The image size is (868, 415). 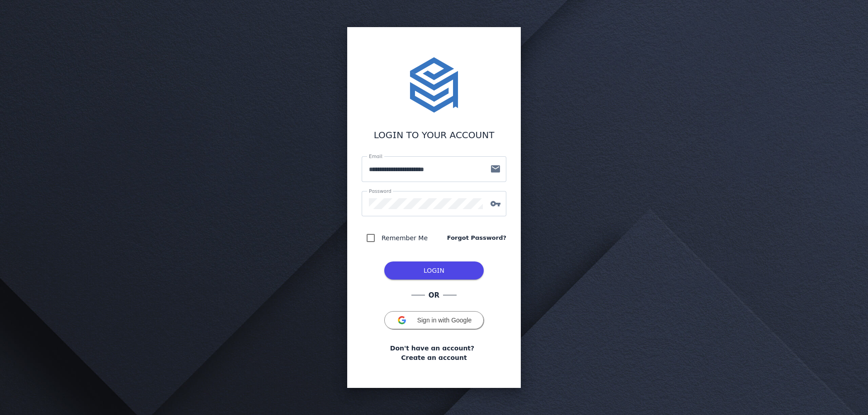 What do you see at coordinates (404, 238) in the screenshot?
I see `label: Remember Me` at bounding box center [404, 238].